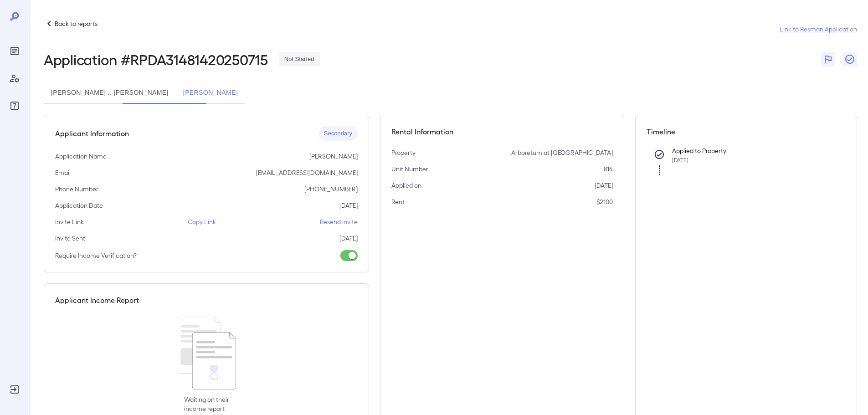 The width and height of the screenshot is (868, 415). What do you see at coordinates (92, 133) in the screenshot?
I see `h5: Applicant Information` at bounding box center [92, 133].